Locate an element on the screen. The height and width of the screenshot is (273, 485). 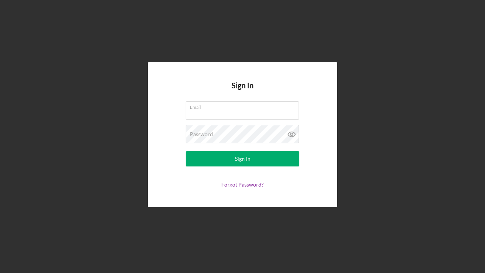
label: Email is located at coordinates (244, 106).